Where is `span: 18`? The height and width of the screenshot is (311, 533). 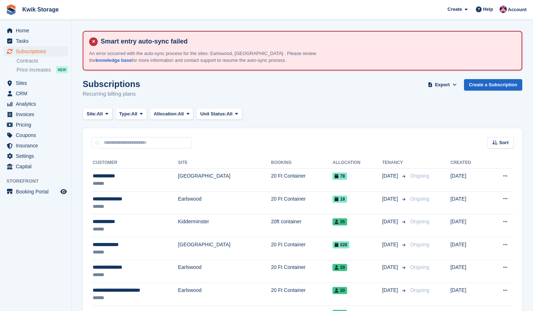 span: 18 is located at coordinates (339, 199).